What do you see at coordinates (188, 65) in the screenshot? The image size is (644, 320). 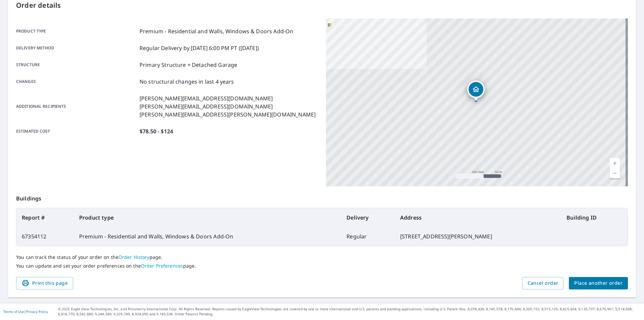 I see `p: Primary Structure + Detached Garage` at bounding box center [188, 65].